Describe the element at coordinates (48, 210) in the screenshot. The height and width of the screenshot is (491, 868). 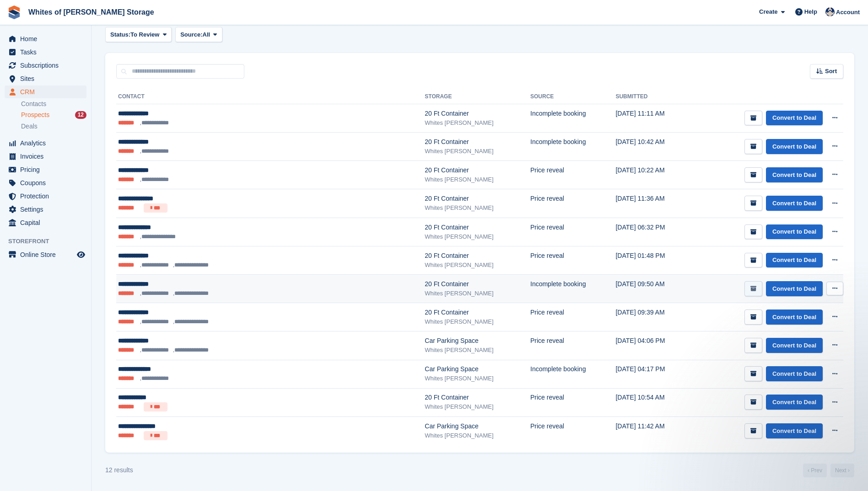
I see `span: Settings` at that location.